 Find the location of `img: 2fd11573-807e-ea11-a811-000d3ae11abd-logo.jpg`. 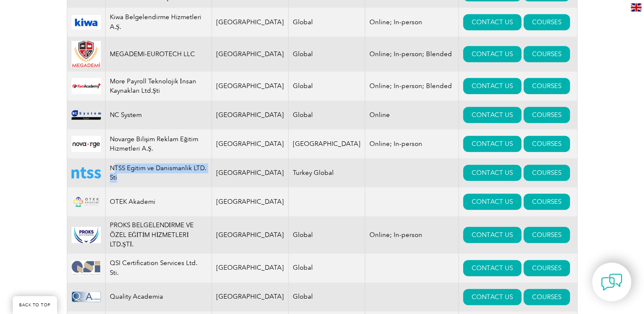

img: 2fd11573-807e-ea11-a811-000d3ae11abd-logo.jpg is located at coordinates (86, 22).